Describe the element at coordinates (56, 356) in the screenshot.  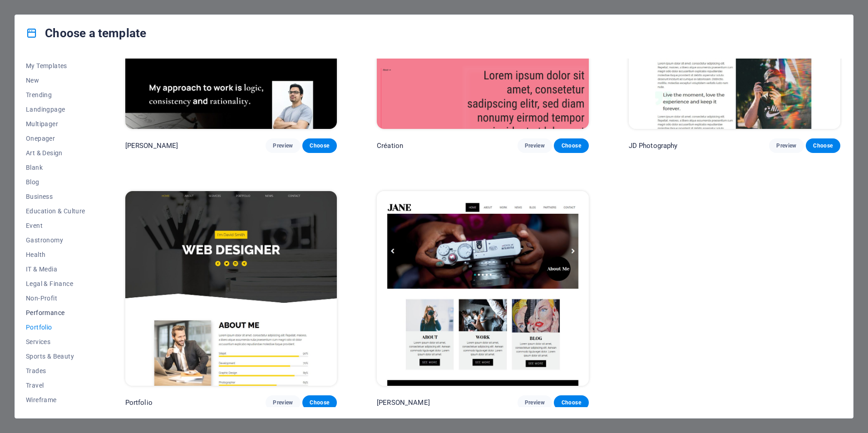
I see `span: Sports & Beauty` at that location.